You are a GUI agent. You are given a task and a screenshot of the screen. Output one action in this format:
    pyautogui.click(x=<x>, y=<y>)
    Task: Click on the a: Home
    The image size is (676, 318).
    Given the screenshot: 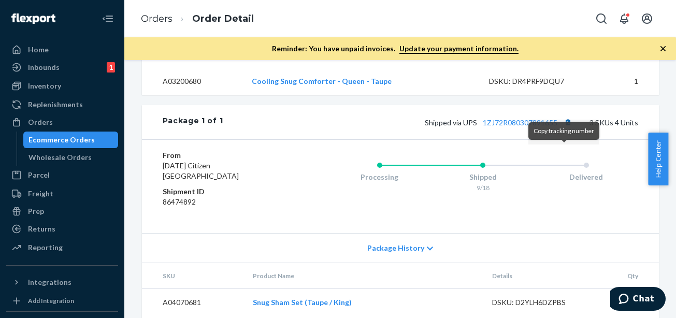 What is the action you would take?
    pyautogui.click(x=62, y=50)
    